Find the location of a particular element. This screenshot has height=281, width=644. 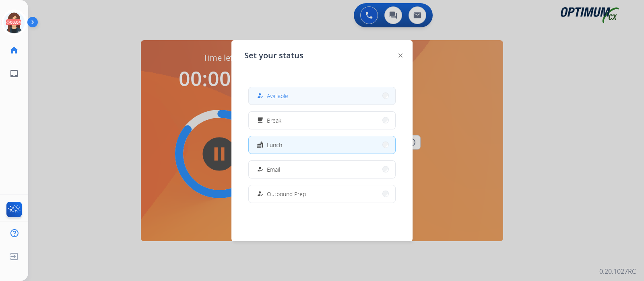

span: Lunch is located at coordinates (274, 145).